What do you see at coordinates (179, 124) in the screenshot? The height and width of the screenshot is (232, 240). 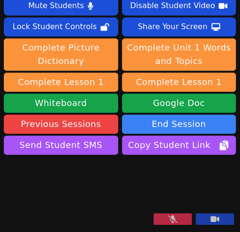 I see `button: End Session` at bounding box center [179, 124].